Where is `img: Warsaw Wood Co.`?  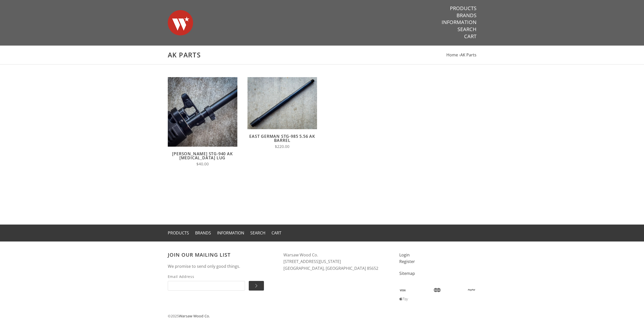
img: Warsaw Wood Co. is located at coordinates (180, 23).